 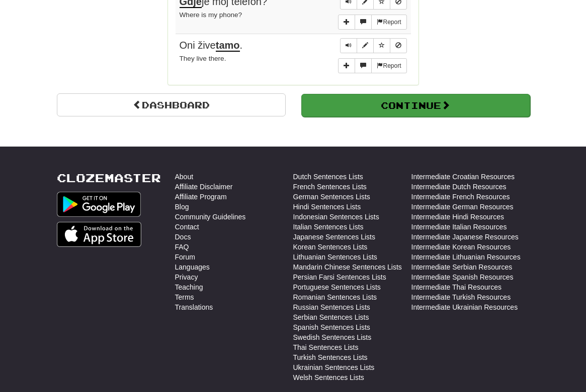 What do you see at coordinates (210, 217) in the screenshot?
I see `a: Community Guidelines` at bounding box center [210, 217].